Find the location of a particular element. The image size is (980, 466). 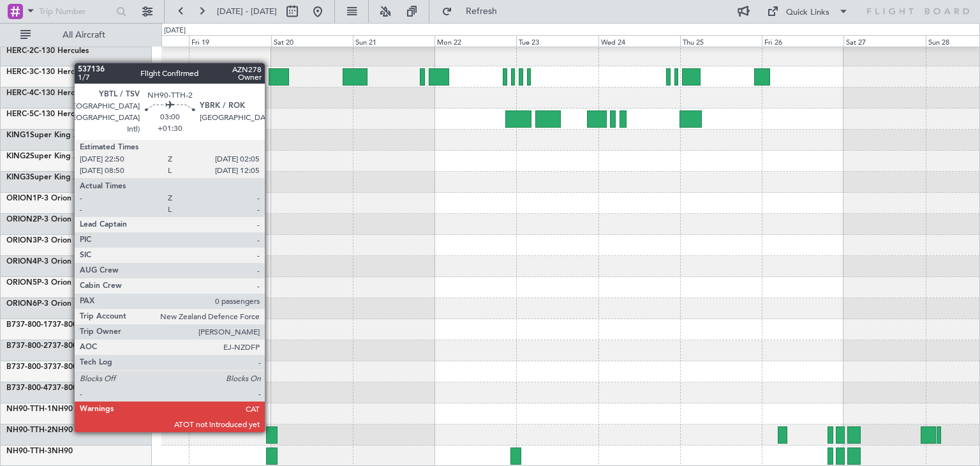

a: B737-800-2737-800 is located at coordinates (41, 346).